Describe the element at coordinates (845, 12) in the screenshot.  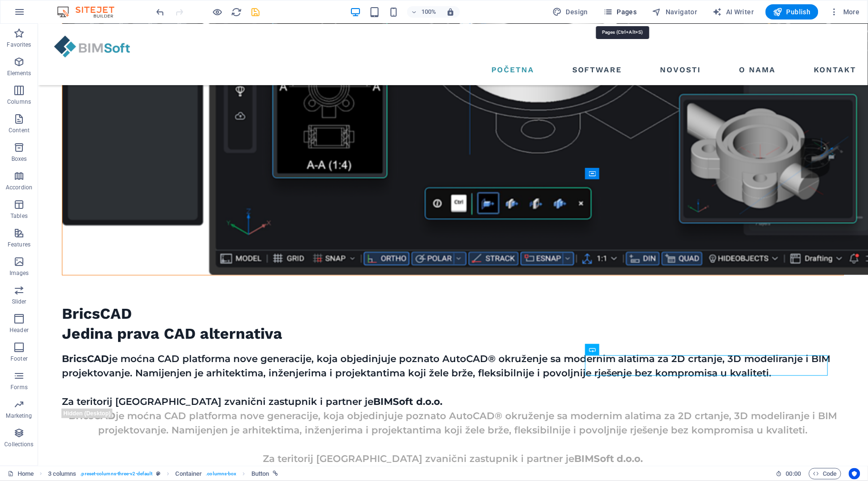
I see `span: More` at that location.